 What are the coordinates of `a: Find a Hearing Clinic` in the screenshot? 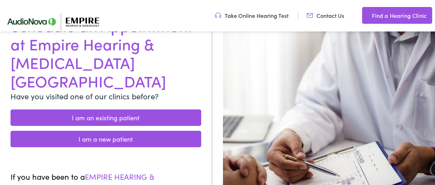 It's located at (397, 15).